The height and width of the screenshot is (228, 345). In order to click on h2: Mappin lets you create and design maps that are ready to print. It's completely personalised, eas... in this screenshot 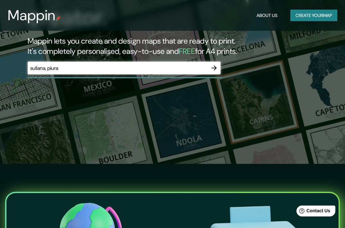, I will do `click(166, 46)`.